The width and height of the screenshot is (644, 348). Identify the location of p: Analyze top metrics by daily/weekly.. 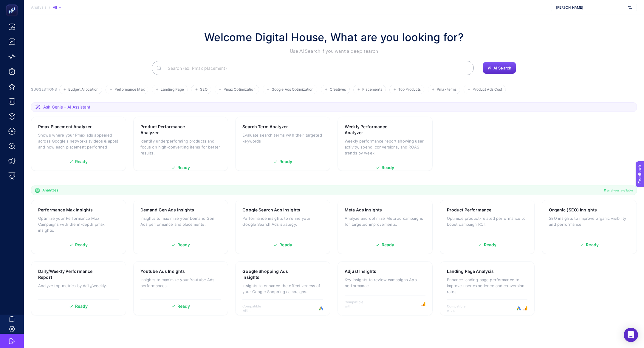
(79, 286).